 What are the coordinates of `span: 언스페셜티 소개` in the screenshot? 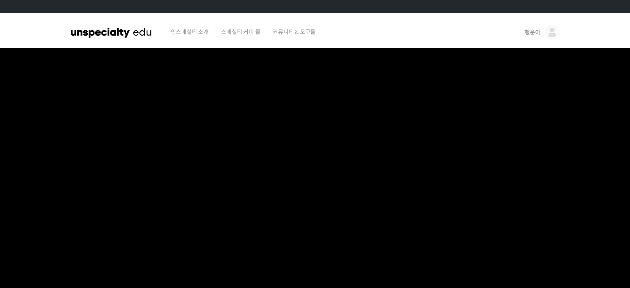 It's located at (190, 32).